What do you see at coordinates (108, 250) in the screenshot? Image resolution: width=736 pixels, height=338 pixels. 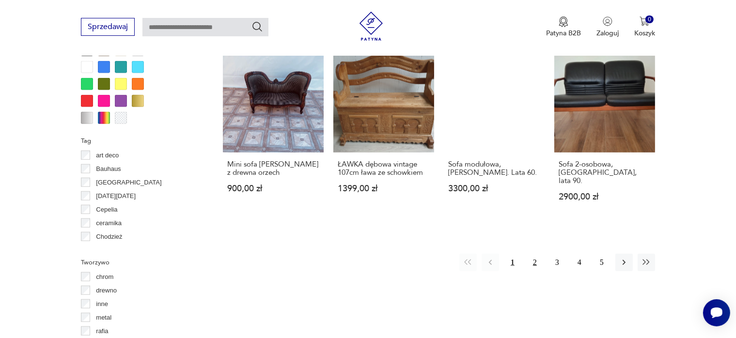 I see `p: Ćmielów` at bounding box center [108, 250].